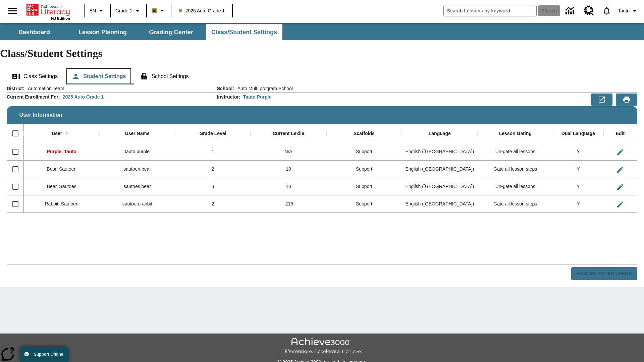 The width and height of the screenshot is (644, 362). Describe the element at coordinates (202, 10) in the screenshot. I see `span: 2025 Auto Grade 1` at that location.